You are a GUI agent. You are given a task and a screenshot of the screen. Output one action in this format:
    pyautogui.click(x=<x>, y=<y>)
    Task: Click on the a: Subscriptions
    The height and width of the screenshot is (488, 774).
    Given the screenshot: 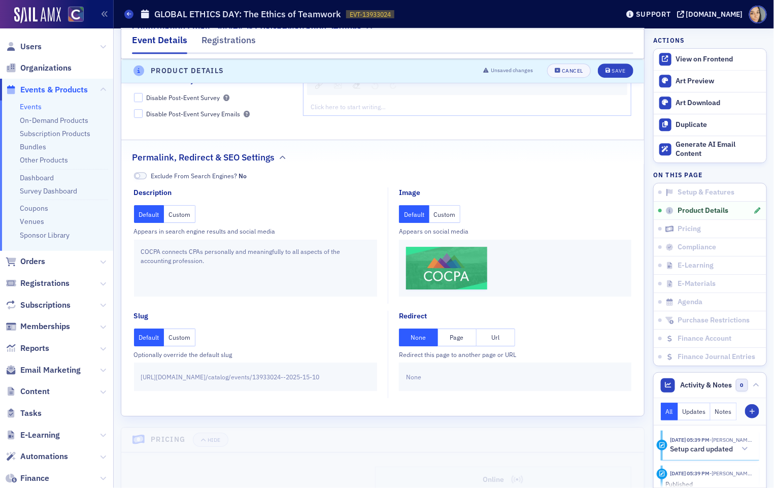 What is the action you would take?
    pyautogui.click(x=38, y=305)
    